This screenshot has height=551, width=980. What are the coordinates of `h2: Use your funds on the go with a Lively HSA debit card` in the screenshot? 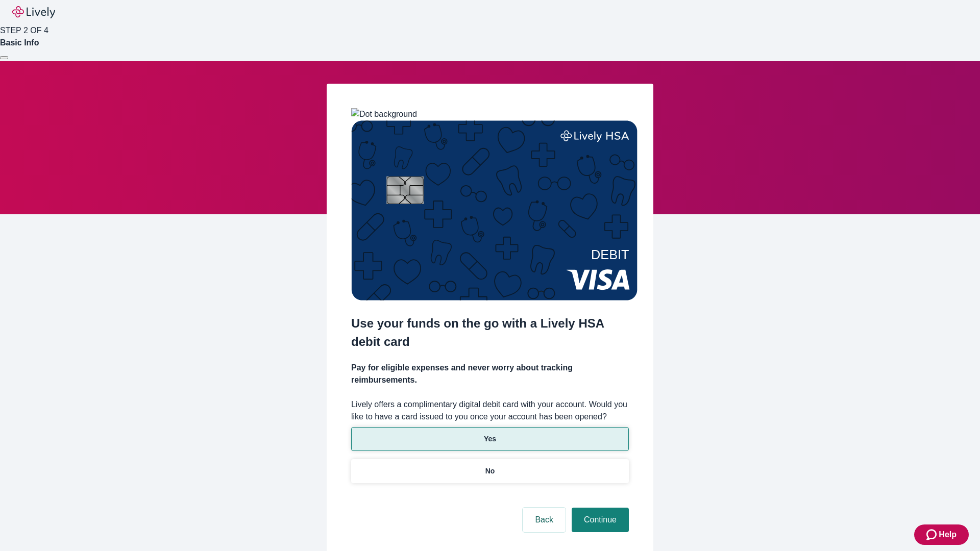 It's located at (490, 332).